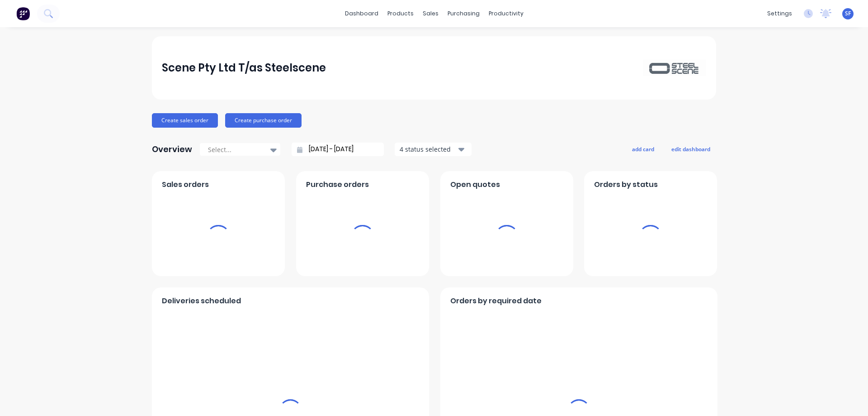 This screenshot has height=416, width=868. What do you see at coordinates (23, 14) in the screenshot?
I see `img: Factory` at bounding box center [23, 14].